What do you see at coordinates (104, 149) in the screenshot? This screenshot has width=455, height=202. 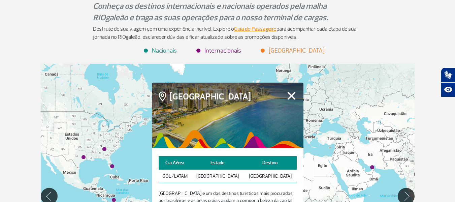 I see `div: Atlanta (ATL)` at bounding box center [104, 149].